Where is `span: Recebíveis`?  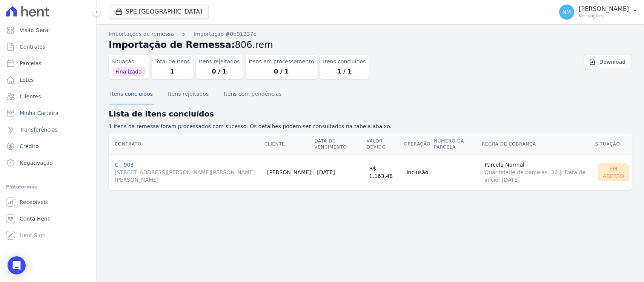
span: Recebíveis is located at coordinates (33, 202).